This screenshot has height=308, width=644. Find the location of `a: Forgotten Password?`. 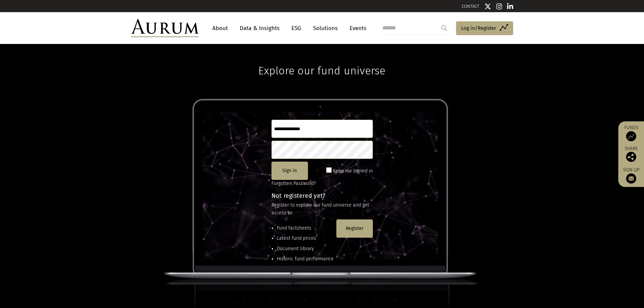

a: Forgotten Password? is located at coordinates (294, 183).